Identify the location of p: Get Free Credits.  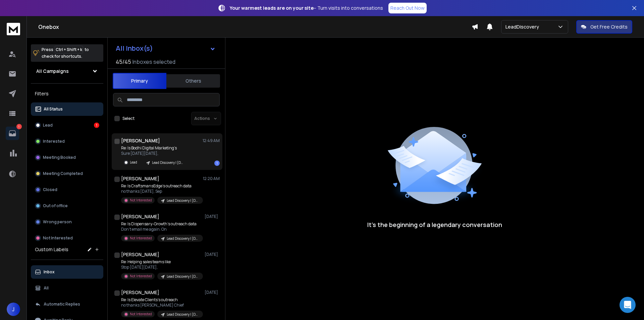
(609, 27).